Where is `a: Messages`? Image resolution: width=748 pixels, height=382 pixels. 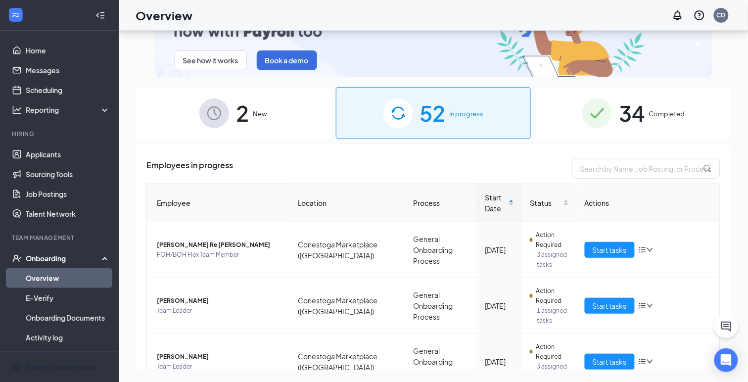
a: Messages is located at coordinates (68, 70).